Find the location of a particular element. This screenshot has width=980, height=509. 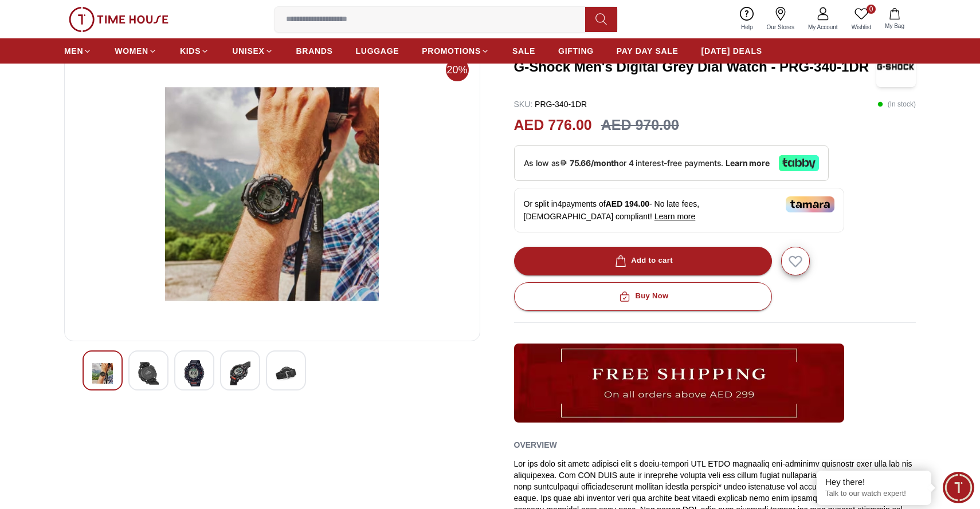

a: MEN is located at coordinates (78, 51).